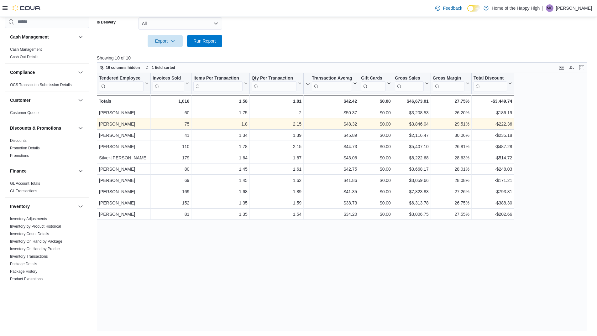  I want to click on div: 1.45, so click(220, 181).